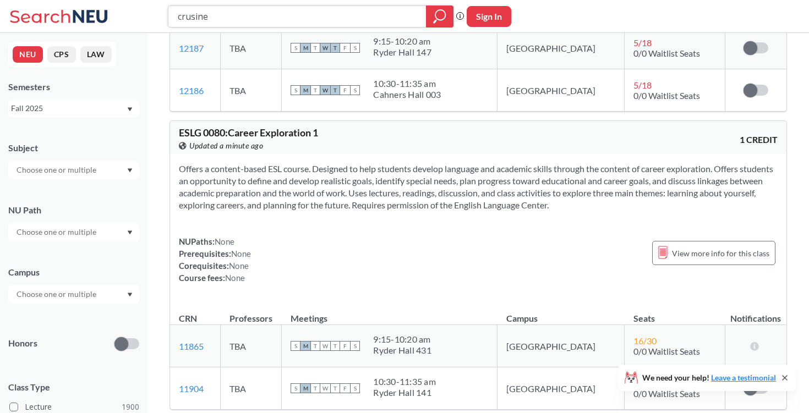 The width and height of the screenshot is (809, 413). I want to click on th: Seats, so click(675, 313).